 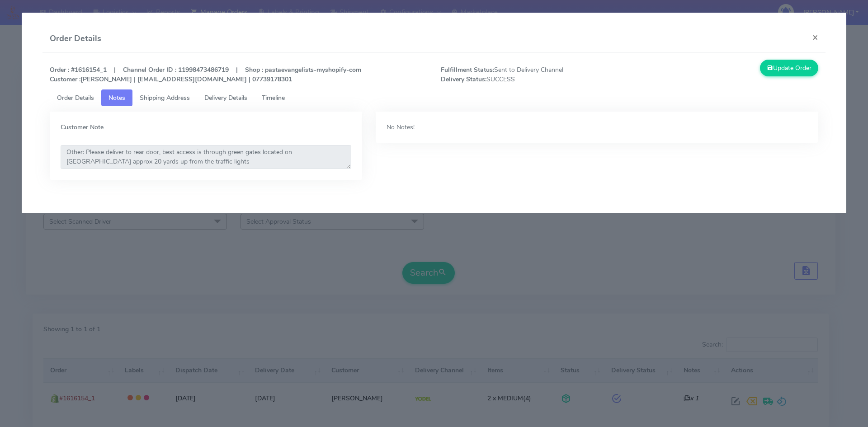 What do you see at coordinates (76, 38) in the screenshot?
I see `h4: Order Details` at bounding box center [76, 38].